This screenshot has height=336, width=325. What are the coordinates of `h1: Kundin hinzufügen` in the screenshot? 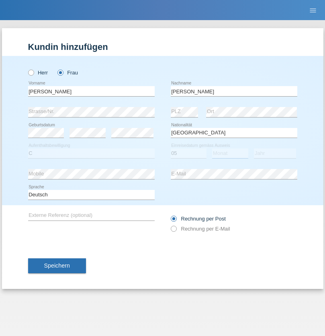 It's located at (163, 47).